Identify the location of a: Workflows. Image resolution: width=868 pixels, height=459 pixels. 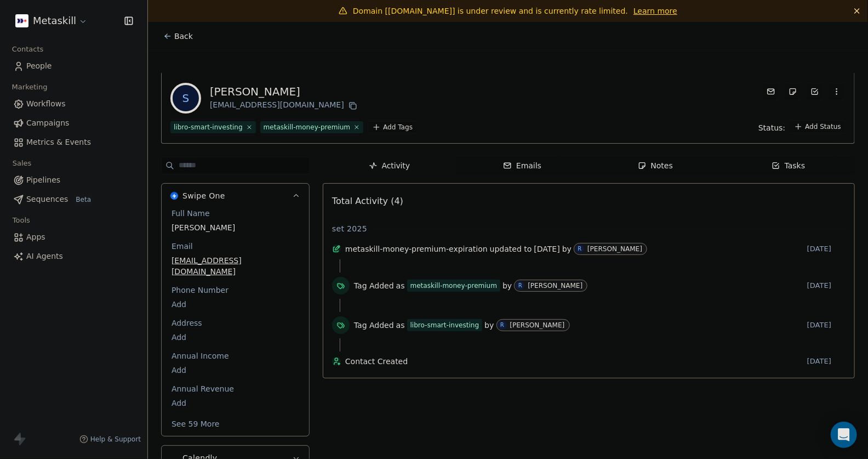
(73, 103).